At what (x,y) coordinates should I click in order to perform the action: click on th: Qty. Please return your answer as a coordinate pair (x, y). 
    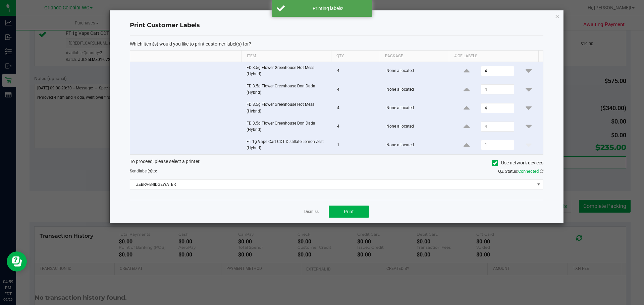
    Looking at the image, I should click on (355, 57).